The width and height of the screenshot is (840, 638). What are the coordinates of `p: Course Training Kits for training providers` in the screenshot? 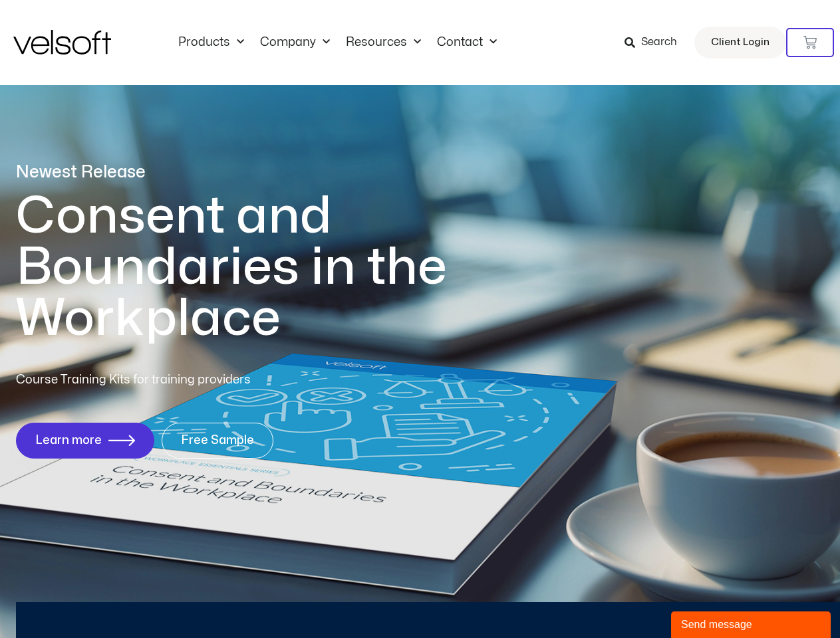 It's located at (181, 380).